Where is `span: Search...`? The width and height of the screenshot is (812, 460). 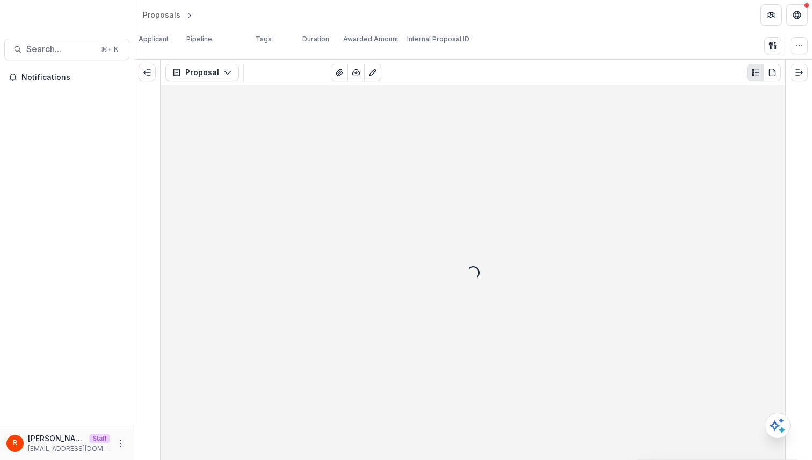 span: Search... is located at coordinates (60, 49).